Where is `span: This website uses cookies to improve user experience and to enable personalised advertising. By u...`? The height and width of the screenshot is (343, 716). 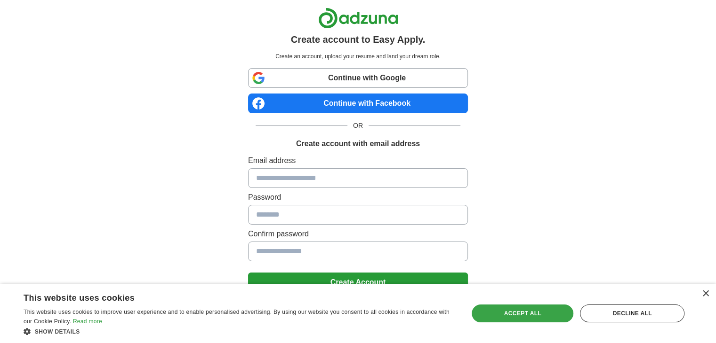
span: This website uses cookies to improve user experience and to enable personalised advertising. By u... is located at coordinates (236, 317).